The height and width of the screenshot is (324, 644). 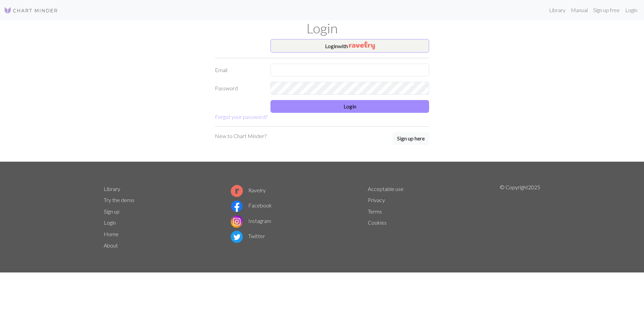 I want to click on a: Sign up here, so click(x=411, y=139).